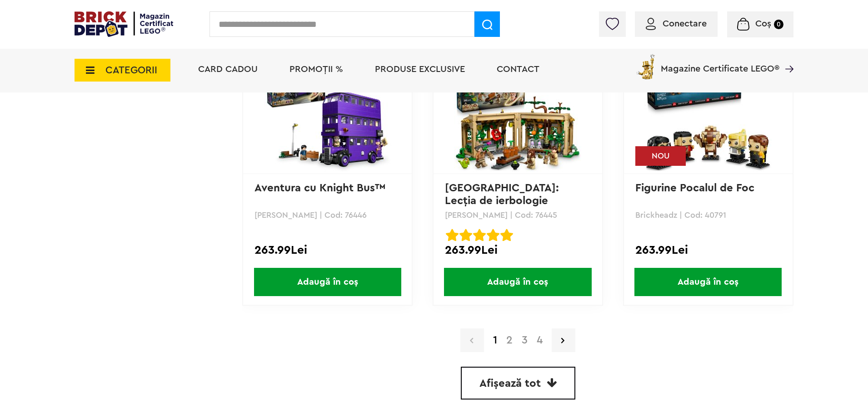 The height and width of the screenshot is (415, 868). Describe the element at coordinates (677, 23) in the screenshot. I see `a: Conectare` at that location.